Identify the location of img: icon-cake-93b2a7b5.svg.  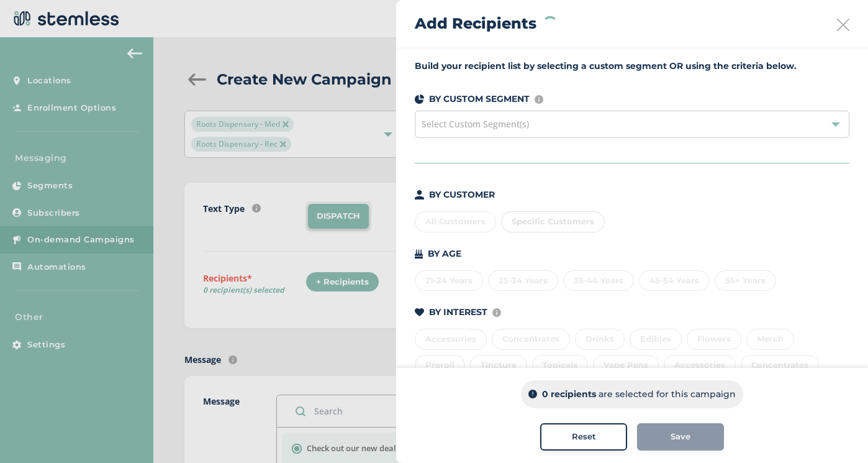
(419, 254).